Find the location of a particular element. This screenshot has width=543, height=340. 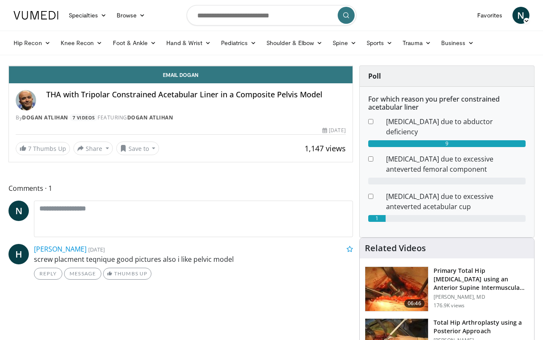

h3: Total Hip Arthroplasty using a Posterior Approach is located at coordinates (481, 327).